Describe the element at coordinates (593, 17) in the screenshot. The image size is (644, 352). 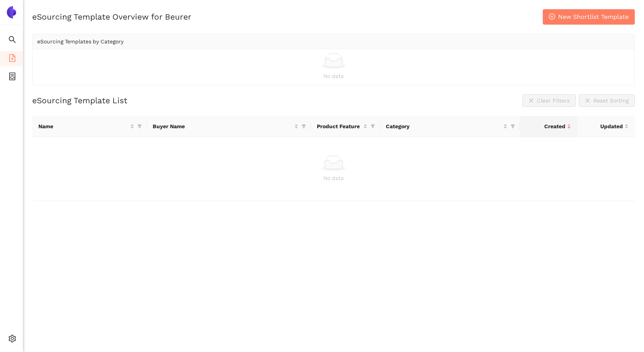
I see `span: New Shortlist Template` at that location.